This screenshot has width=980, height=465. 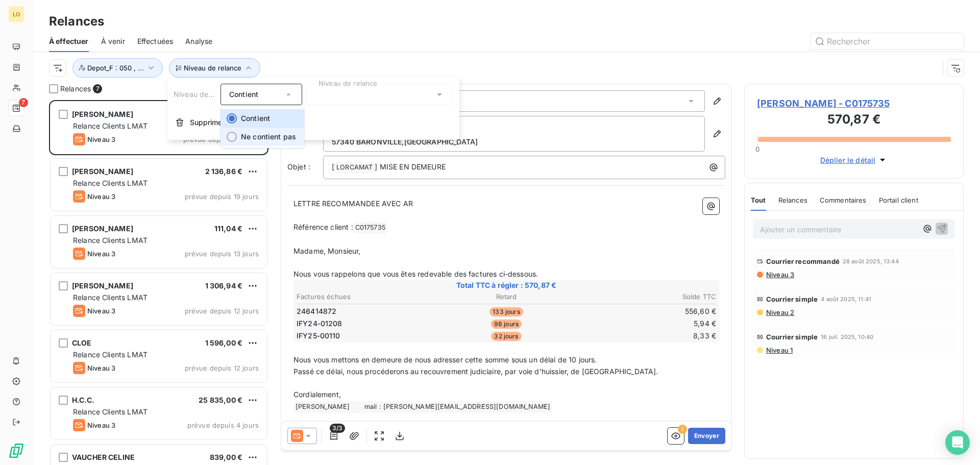 I want to click on span: 16 juil. 2025, 10:40, so click(x=847, y=337).